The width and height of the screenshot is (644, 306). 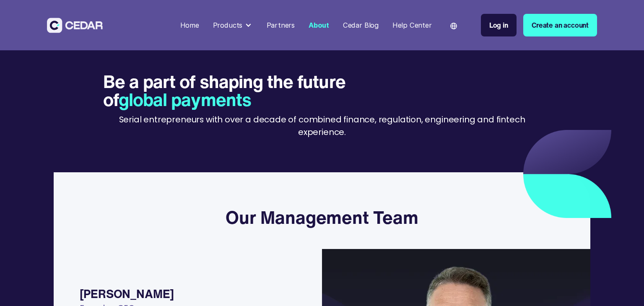 I want to click on span: global payments, so click(x=185, y=99).